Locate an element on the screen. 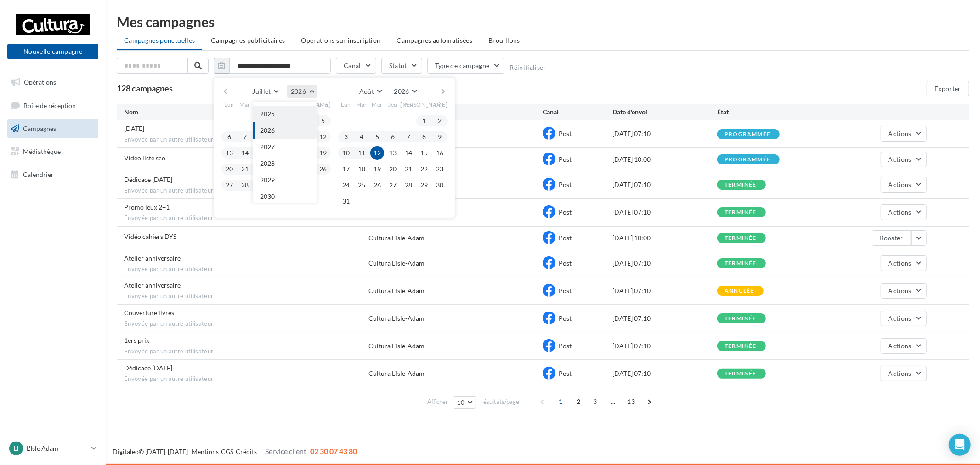 Image resolution: width=980 pixels, height=465 pixels. button: 7 is located at coordinates (408, 137).